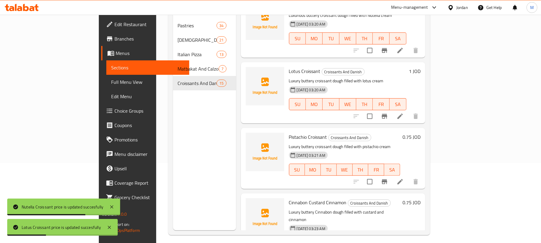 The image size is (541, 243). Describe the element at coordinates (345, 147) in the screenshot. I see `p: Luxury buttery croissant dough filled with pistachio cream` at that location.